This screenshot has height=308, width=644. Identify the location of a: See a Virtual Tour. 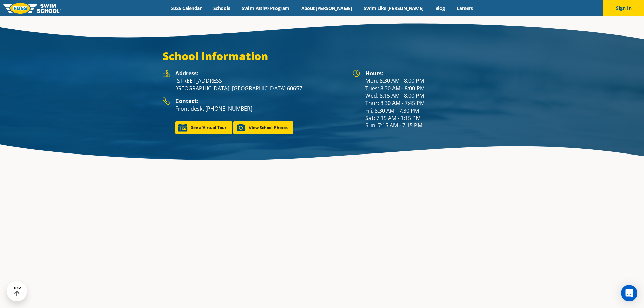
(203, 127).